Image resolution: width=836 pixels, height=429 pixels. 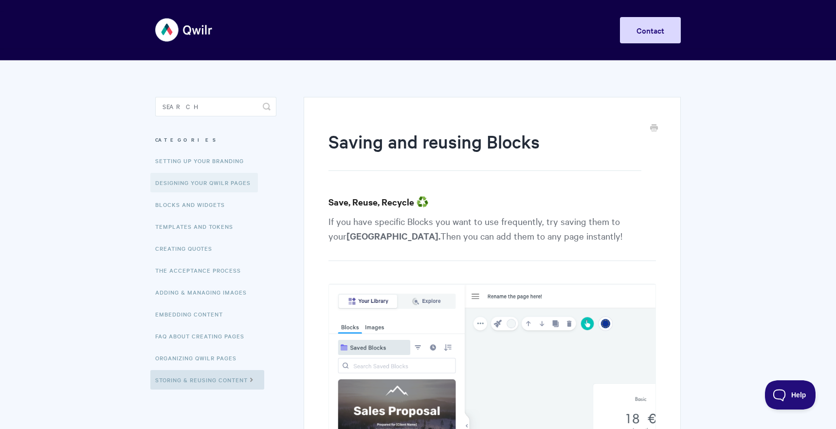 I want to click on a: Contact, so click(x=650, y=30).